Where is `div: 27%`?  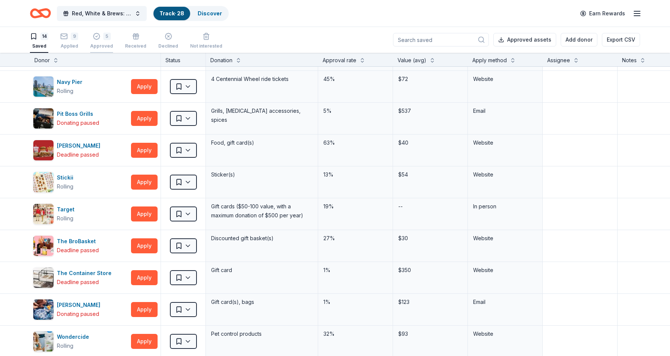
div: 27% is located at coordinates (355, 238).